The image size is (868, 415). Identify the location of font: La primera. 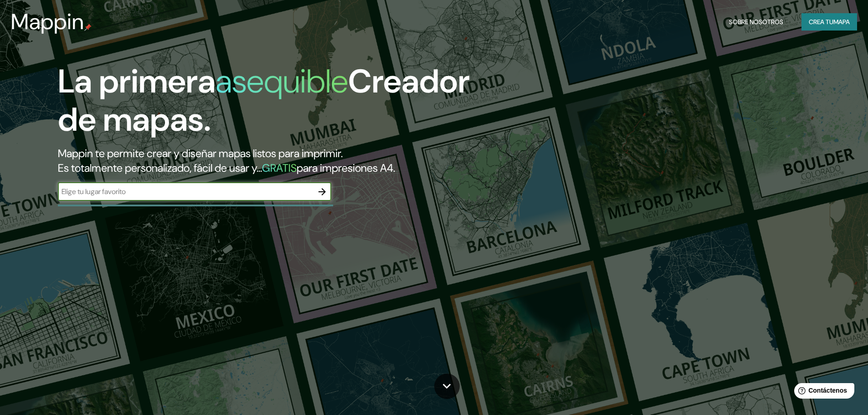
(136, 81).